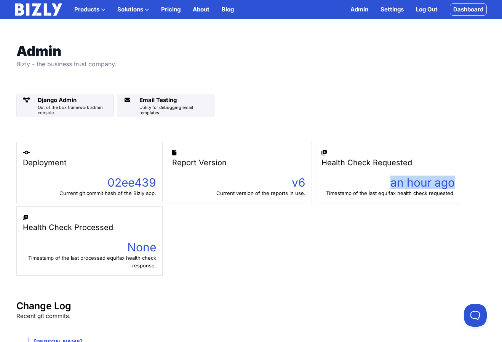 The image size is (502, 342). What do you see at coordinates (239, 193) in the screenshot?
I see `div: Current version of the reports in use.` at bounding box center [239, 193].